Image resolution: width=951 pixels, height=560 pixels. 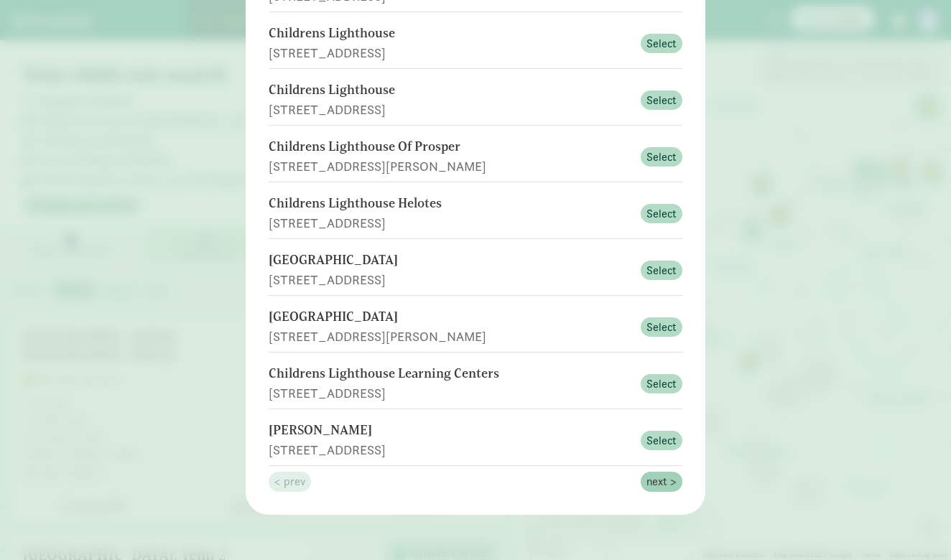 I want to click on span: next >, so click(x=662, y=482).